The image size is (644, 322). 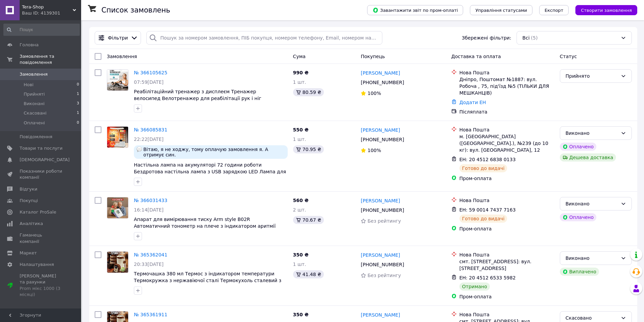 What do you see at coordinates (150, 255) in the screenshot?
I see `a: № 365362041` at bounding box center [150, 255].